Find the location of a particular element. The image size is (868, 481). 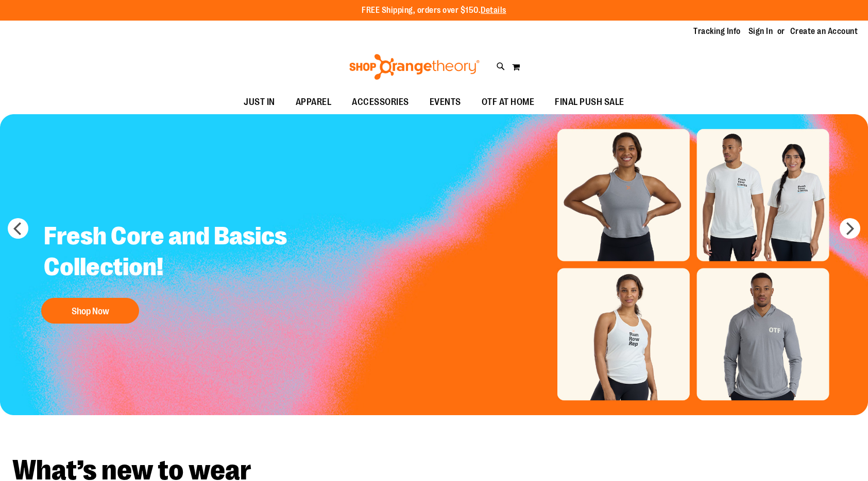

img: Shop Orangetheory is located at coordinates (414, 67).